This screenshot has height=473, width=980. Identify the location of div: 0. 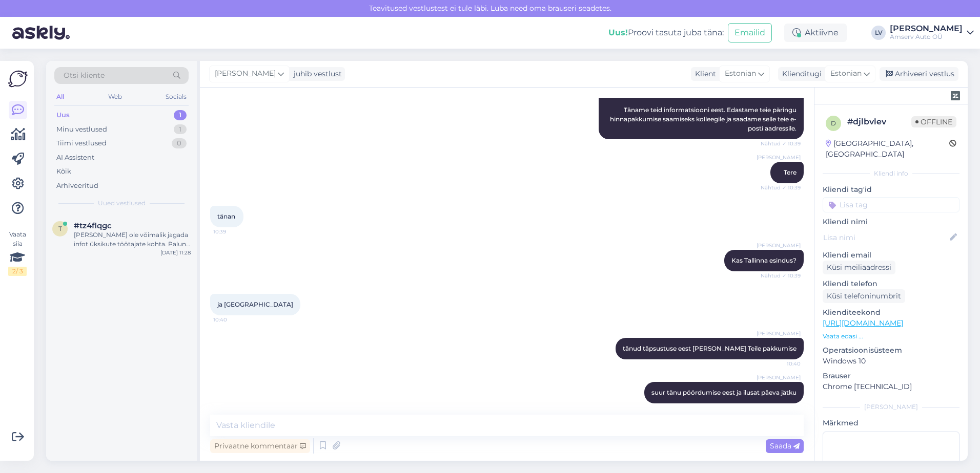
(179, 143).